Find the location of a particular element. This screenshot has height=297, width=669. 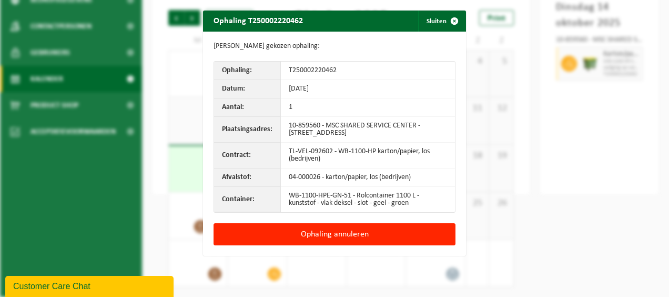

th: Aantal: is located at coordinates (247, 107).